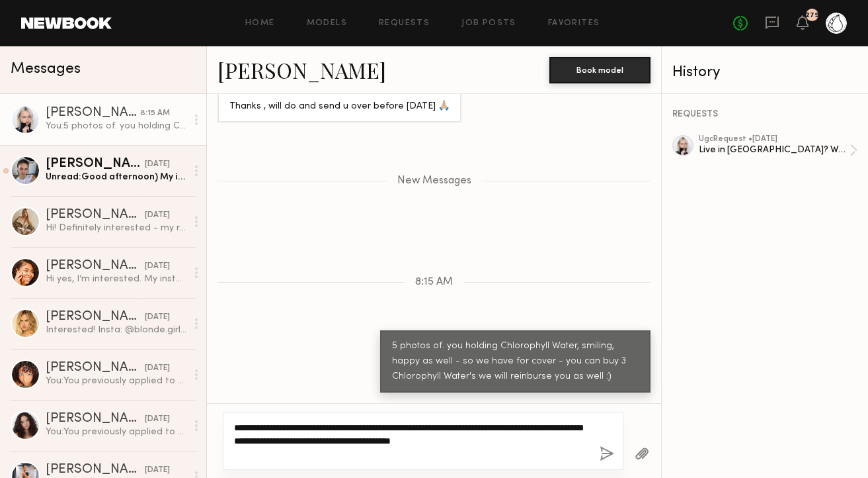  Describe the element at coordinates (600, 70) in the screenshot. I see `button: Book model` at that location.